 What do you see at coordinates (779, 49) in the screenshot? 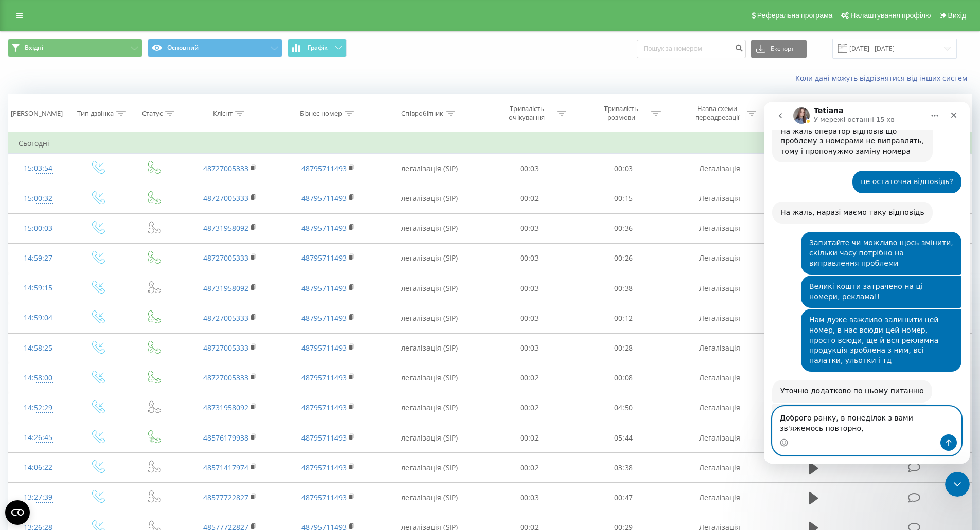
I see `button: Експорт` at bounding box center [779, 49].